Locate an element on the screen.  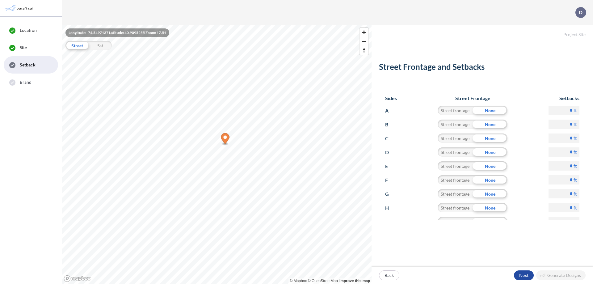
canvas: Map is located at coordinates (217, 154).